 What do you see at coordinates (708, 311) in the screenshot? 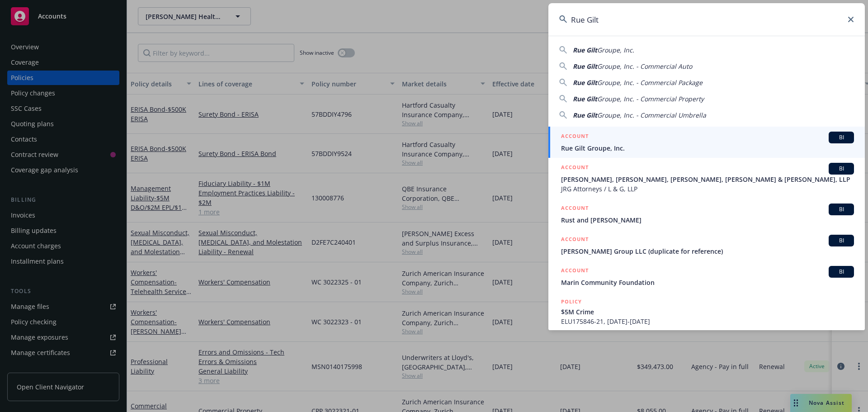
I see `span: $5M Crime` at bounding box center [708, 311].